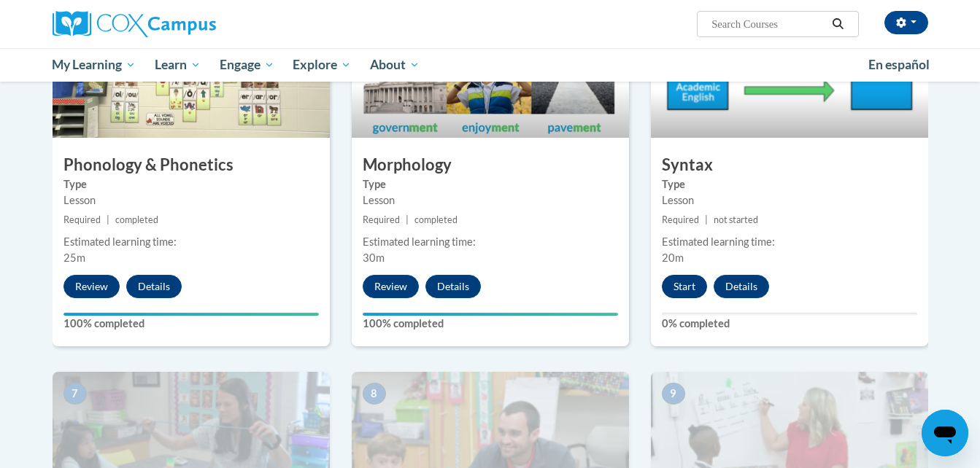  I want to click on span: 20m, so click(673, 258).